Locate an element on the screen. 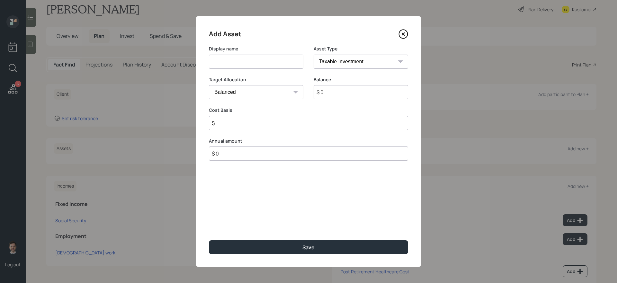  label: Cost Basis is located at coordinates (308, 110).